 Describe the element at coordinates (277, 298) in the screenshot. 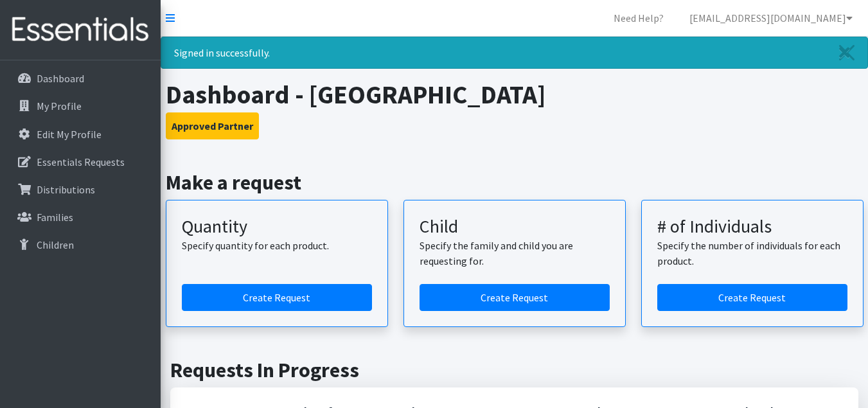

I see `a: Create a request by quantity` at that location.